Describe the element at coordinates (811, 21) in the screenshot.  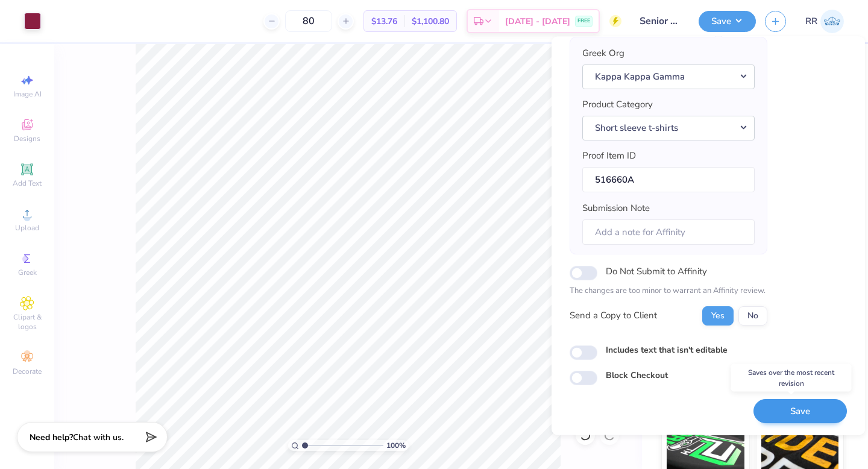
I see `span: RR` at that location.